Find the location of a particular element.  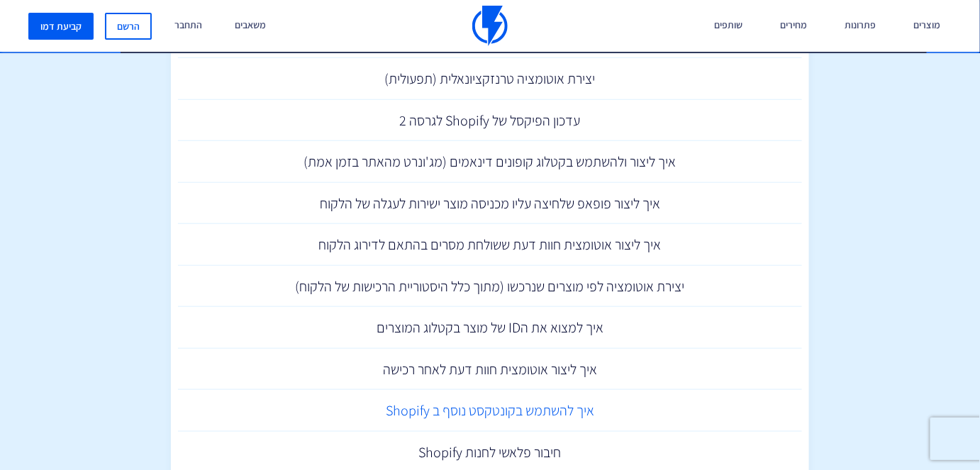

a: יצירת אוטומציה לפי מוצרים שנרכשו (מתוך כלל היסטוריית הרכישות של הלקוח) is located at coordinates (490, 286).